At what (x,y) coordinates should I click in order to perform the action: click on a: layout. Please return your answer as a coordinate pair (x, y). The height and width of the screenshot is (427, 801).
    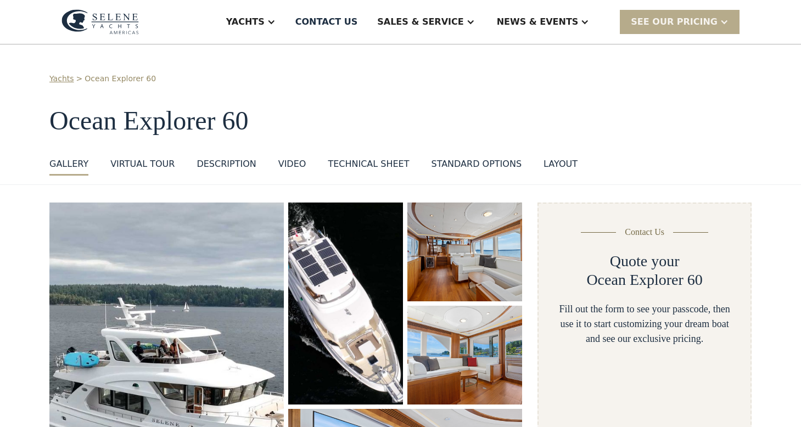
    Looking at the image, I should click on (560, 166).